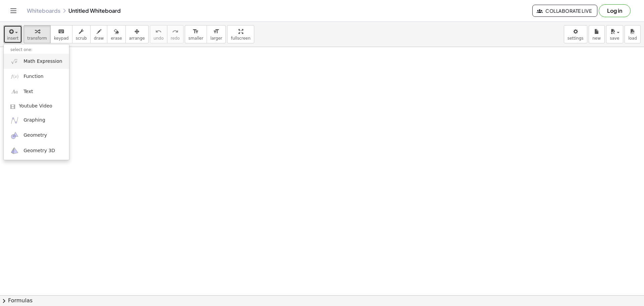 The width and height of the screenshot is (644, 306). I want to click on img: sqrt_x.png, so click(14, 61).